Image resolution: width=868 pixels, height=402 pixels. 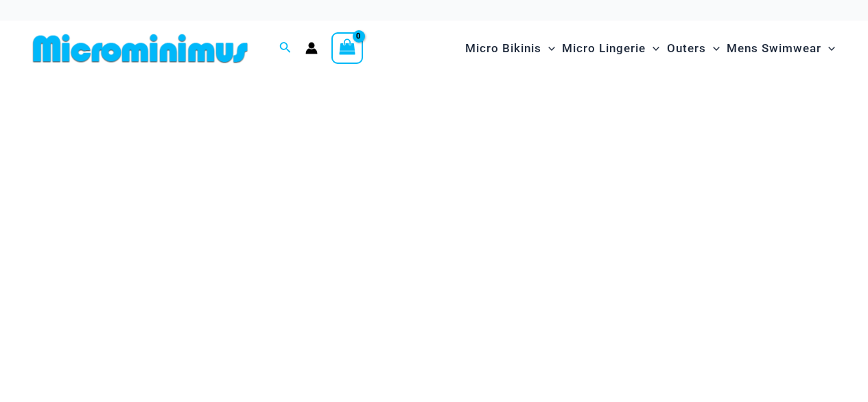 What do you see at coordinates (604, 48) in the screenshot?
I see `span: Micro Lingerie` at bounding box center [604, 48].